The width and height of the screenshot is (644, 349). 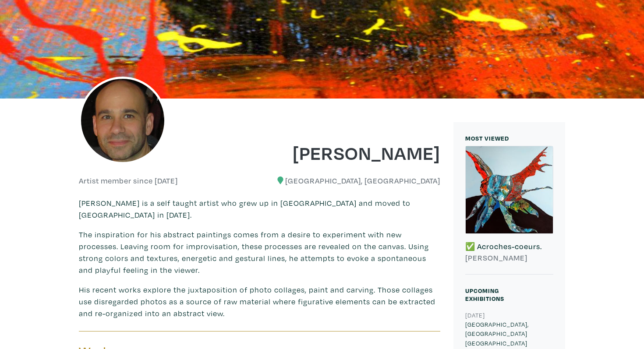 What do you see at coordinates (122, 120) in the screenshot?
I see `img: phpThumb.php` at bounding box center [122, 120].